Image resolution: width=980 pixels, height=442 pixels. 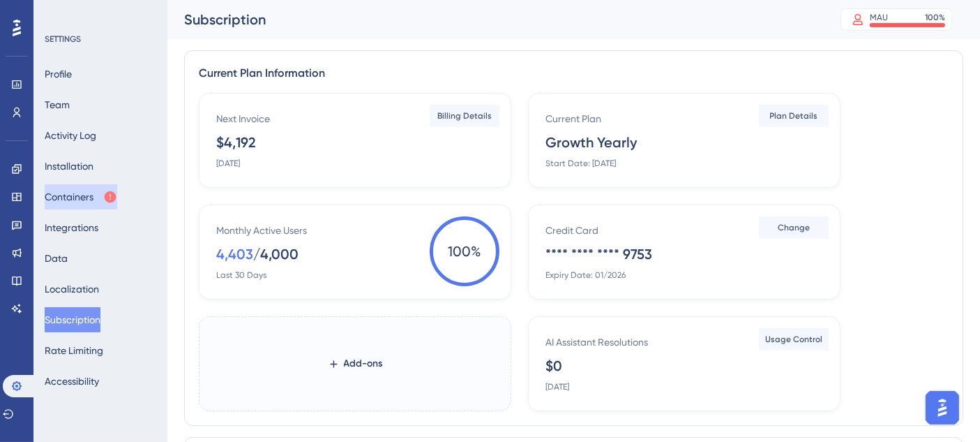 What do you see at coordinates (57, 104) in the screenshot?
I see `button: Team` at bounding box center [57, 104].